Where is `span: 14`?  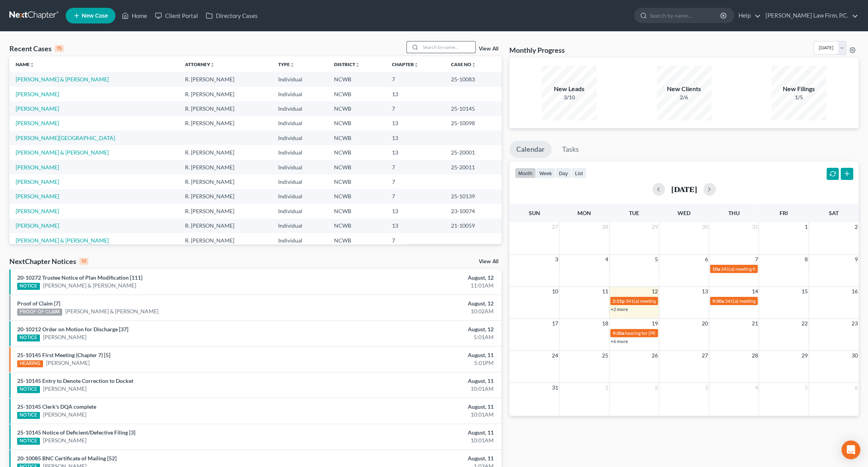 span: 14 is located at coordinates (754, 291).